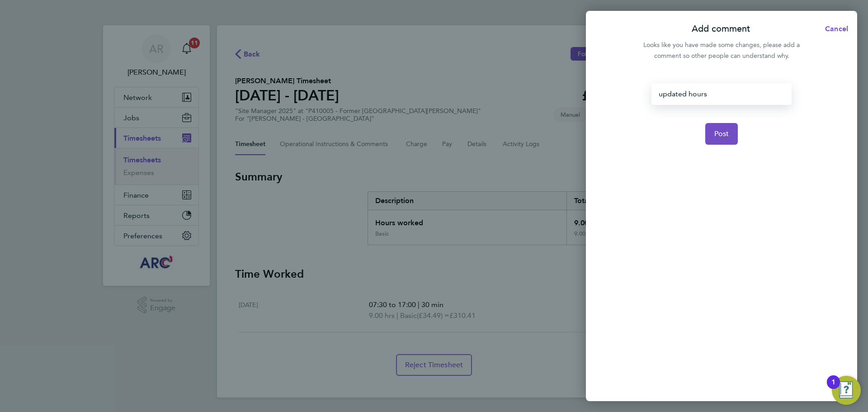 Image resolution: width=868 pixels, height=412 pixels. What do you see at coordinates (834, 388) in the screenshot?
I see `div: 1` at bounding box center [834, 388].